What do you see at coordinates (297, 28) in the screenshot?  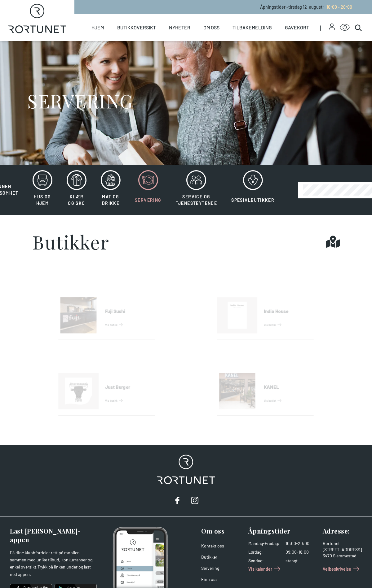 I see `a: Gavekort` at bounding box center [297, 28].